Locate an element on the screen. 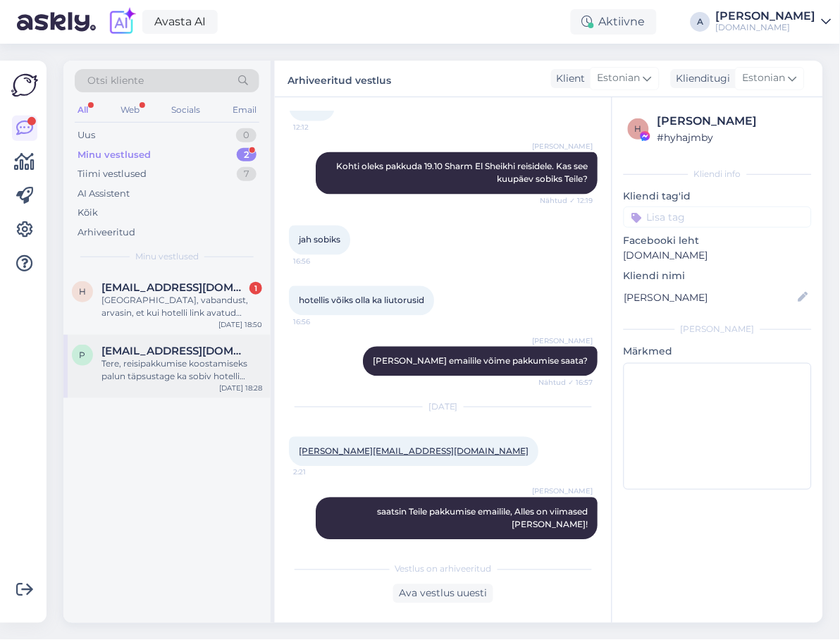 The image size is (840, 640). span: pohjapoder70@gmail.com is located at coordinates (175, 351).